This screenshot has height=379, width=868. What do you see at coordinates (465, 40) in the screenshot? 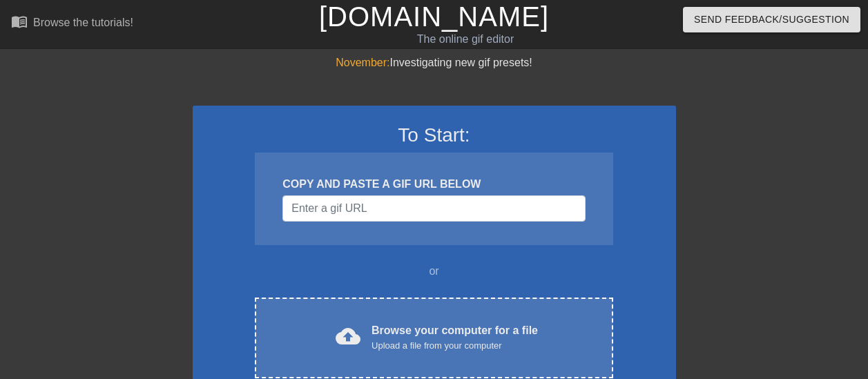
I see `div: The online gif editor` at bounding box center [465, 40].